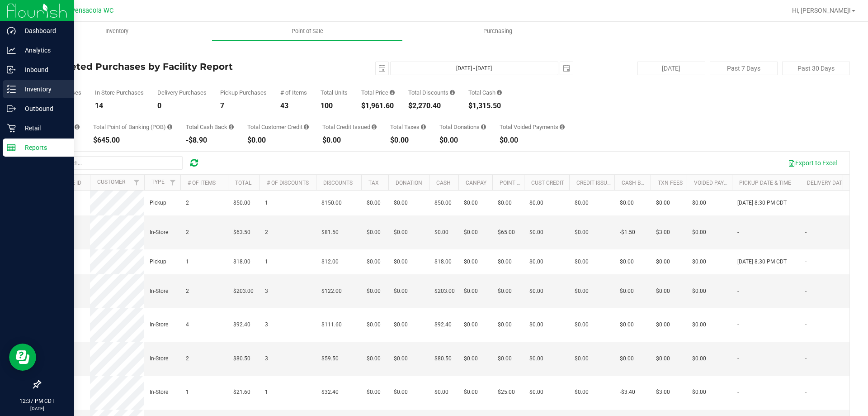 Image resolution: width=868 pixels, height=416 pixels. Describe the element at coordinates (11, 128) in the screenshot. I see `inline-svg: Retail` at that location.